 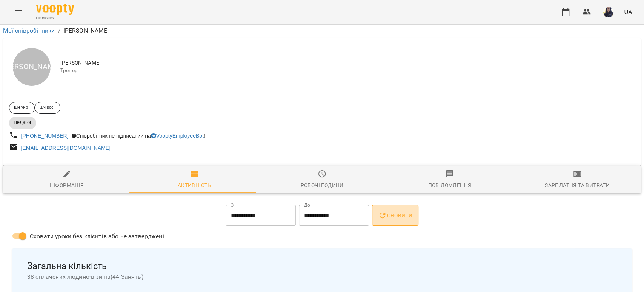 I want to click on button: UA, so click(x=627, y=11).